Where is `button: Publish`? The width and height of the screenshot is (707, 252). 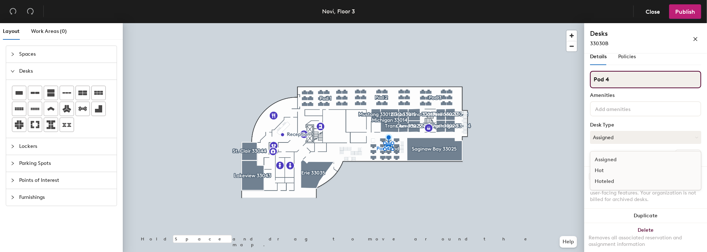 button: Publish is located at coordinates (685, 12).